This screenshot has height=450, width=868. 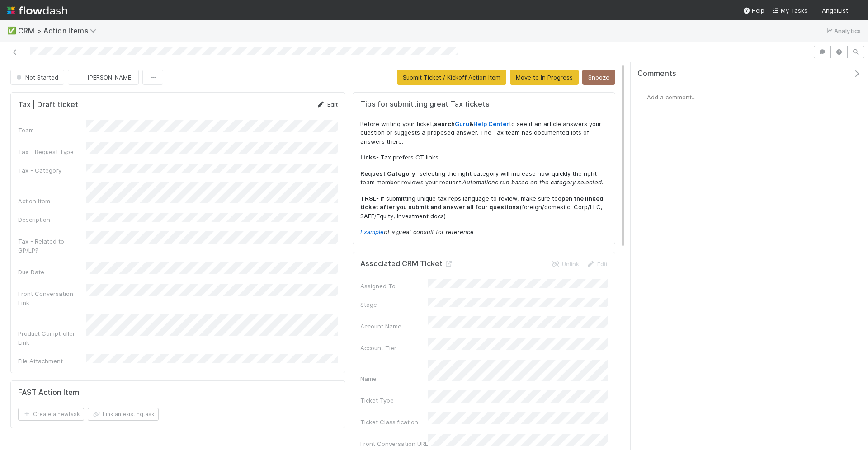 What do you see at coordinates (48, 105) in the screenshot?
I see `h5: Tax | Draft ticket` at bounding box center [48, 105].